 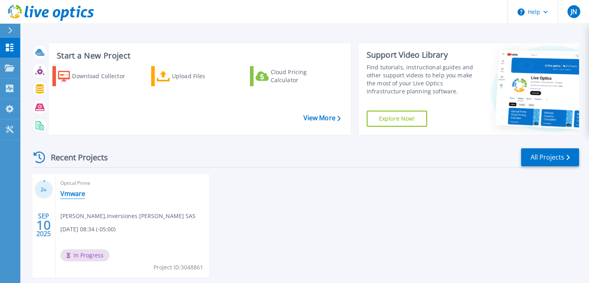 I want to click on span: Optical Prime, so click(x=132, y=183).